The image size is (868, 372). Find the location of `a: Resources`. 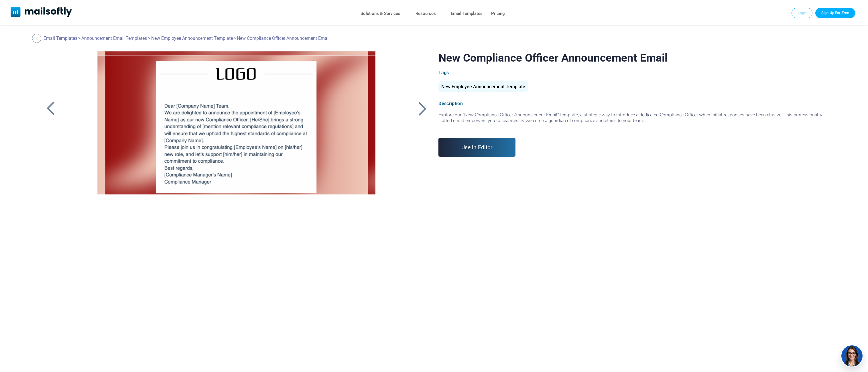

a: Resources is located at coordinates (425, 13).